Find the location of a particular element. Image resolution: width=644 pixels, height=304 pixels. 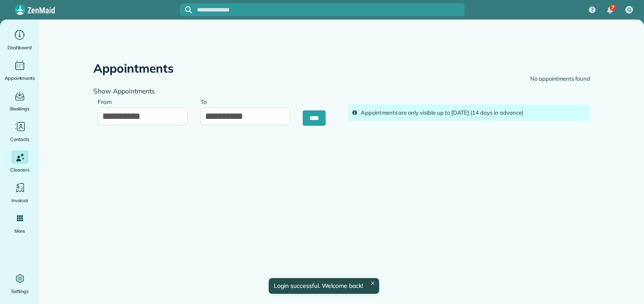

span: Contacts is located at coordinates (20, 139).